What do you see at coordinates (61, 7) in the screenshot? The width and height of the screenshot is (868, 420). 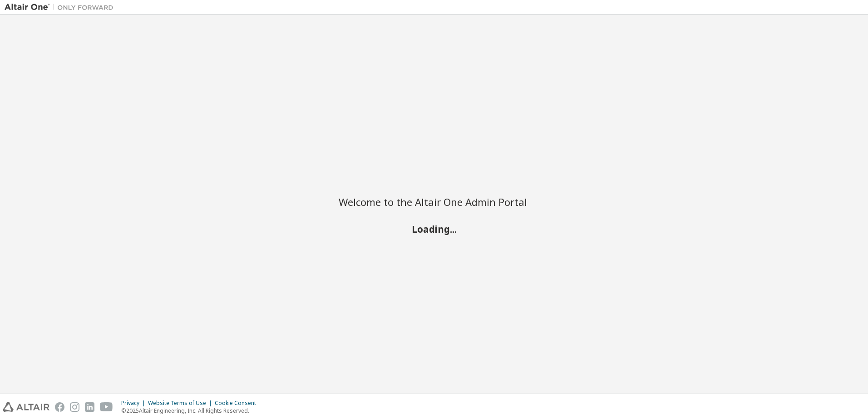 I see `img: Altair One` at bounding box center [61, 7].